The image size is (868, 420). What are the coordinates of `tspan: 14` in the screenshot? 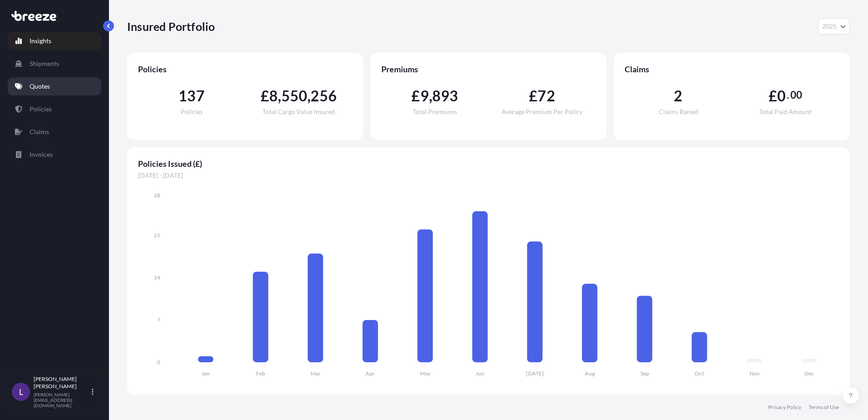 It's located at (157, 277).